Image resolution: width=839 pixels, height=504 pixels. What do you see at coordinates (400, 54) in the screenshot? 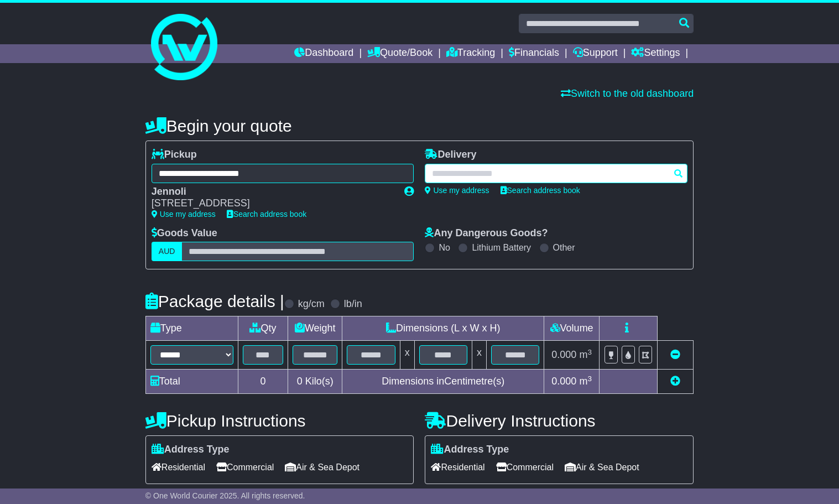
I see `a: Quote/Book` at bounding box center [400, 54].